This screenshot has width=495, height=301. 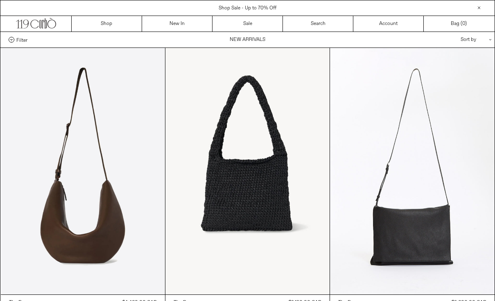 What do you see at coordinates (464, 24) in the screenshot?
I see `span: 0` at bounding box center [464, 24].